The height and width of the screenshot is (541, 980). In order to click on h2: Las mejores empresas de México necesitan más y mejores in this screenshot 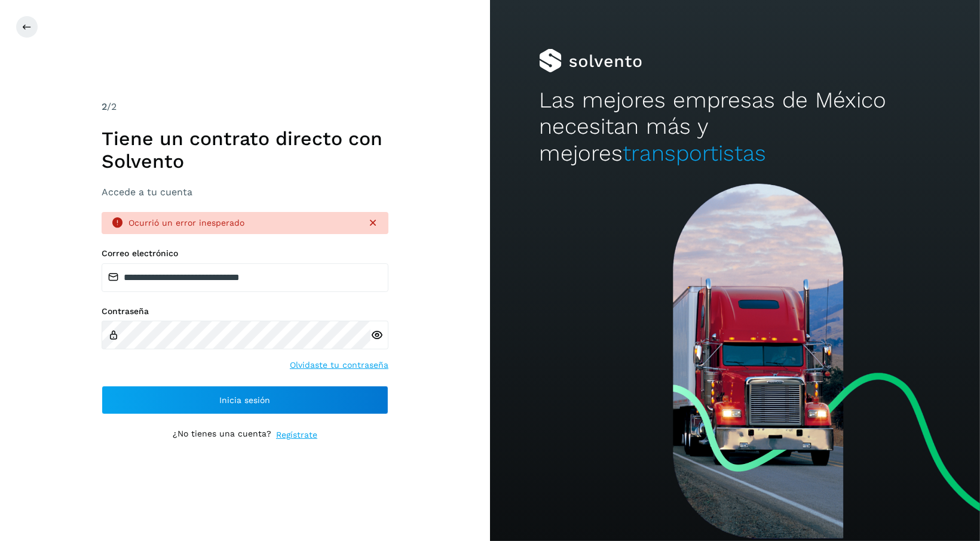, I will do `click(735, 126)`.